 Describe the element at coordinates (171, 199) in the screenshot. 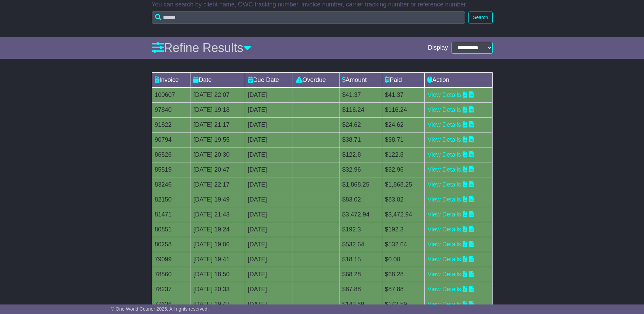

I see `td: 82150` at that location.